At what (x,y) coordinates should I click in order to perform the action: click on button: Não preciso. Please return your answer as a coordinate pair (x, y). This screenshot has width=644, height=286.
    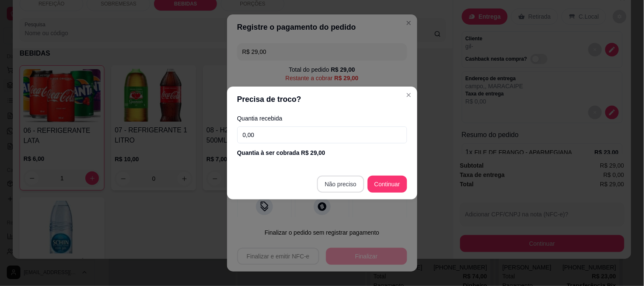
    Looking at the image, I should click on (340, 184).